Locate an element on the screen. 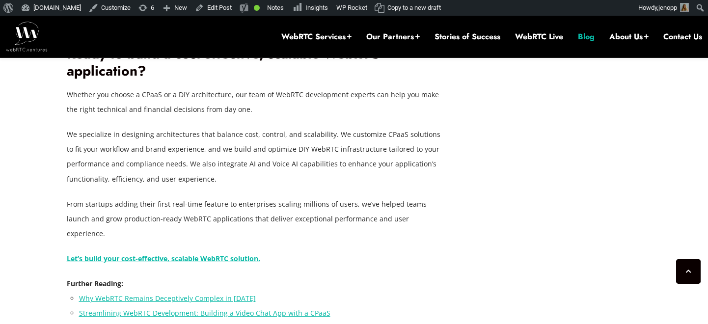  p: From startups adding their first real-time feature to enterprises scaling millions of users, we’v... is located at coordinates (256, 219).